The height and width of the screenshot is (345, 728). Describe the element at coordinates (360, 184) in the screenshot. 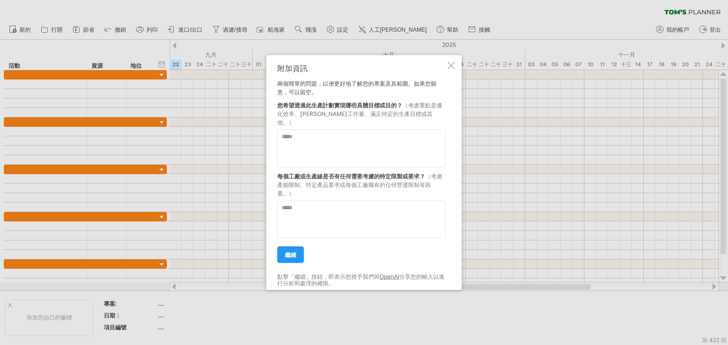

I see `font: （考慮產能限制、特定產品要求或每個工廠獨有的任何營運限制等因素。）` at that location.